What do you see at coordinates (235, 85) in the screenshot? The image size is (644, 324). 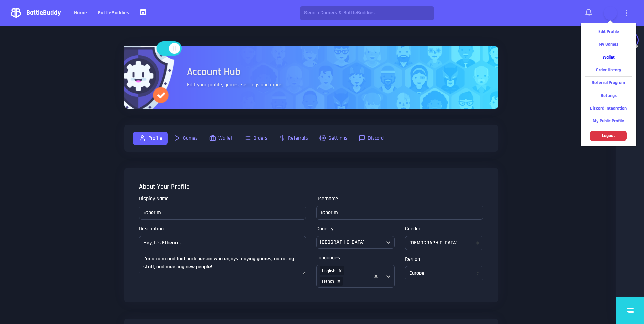 I see `span: Edit your profile, games, settings and more!` at bounding box center [235, 85].